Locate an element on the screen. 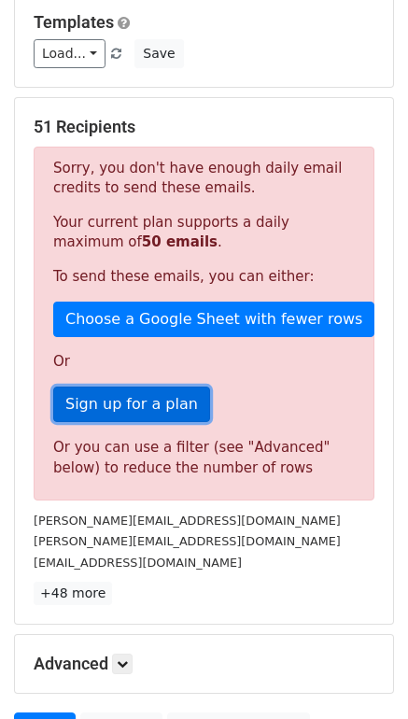  h5: Advanced is located at coordinates (203, 664).